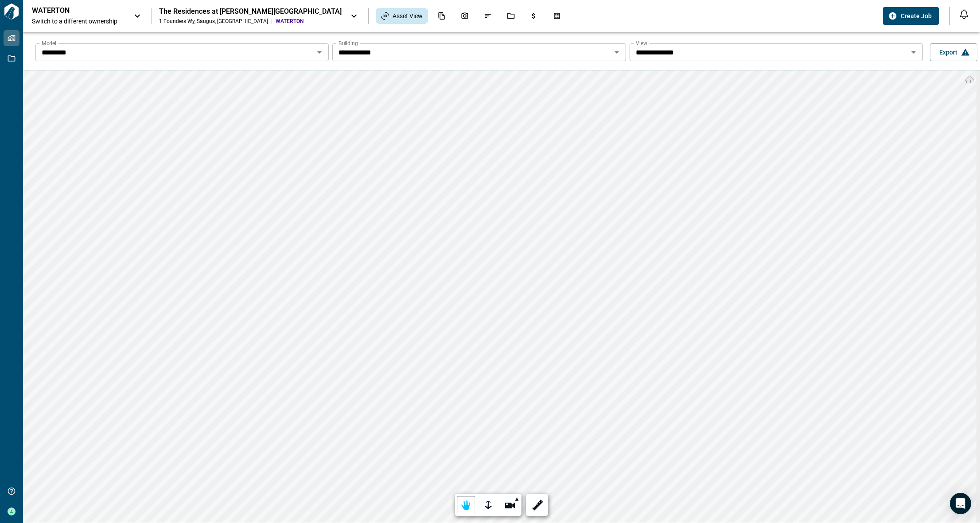 The image size is (980, 523). Describe the element at coordinates (948, 52) in the screenshot. I see `span: Export` at that location.